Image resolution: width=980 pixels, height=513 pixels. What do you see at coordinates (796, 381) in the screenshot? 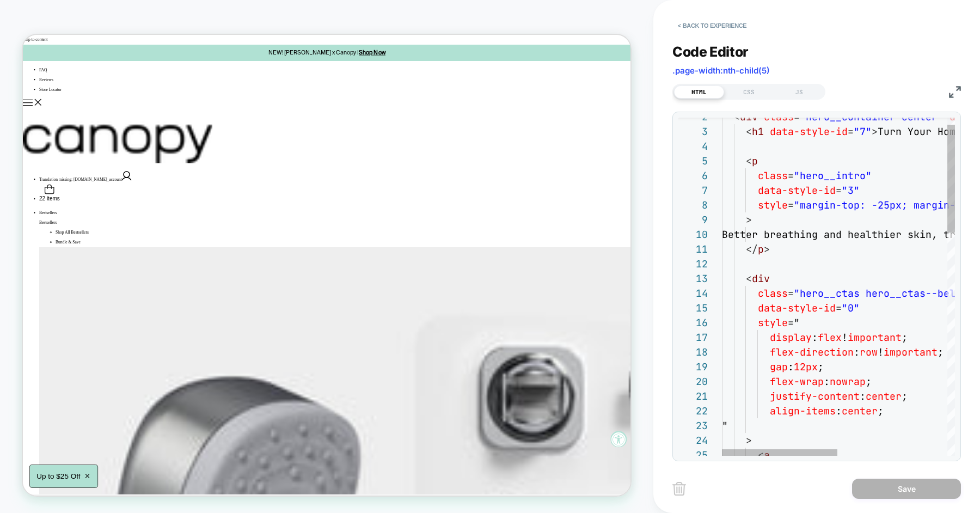
I see `span: flex-wrap` at bounding box center [796, 381].